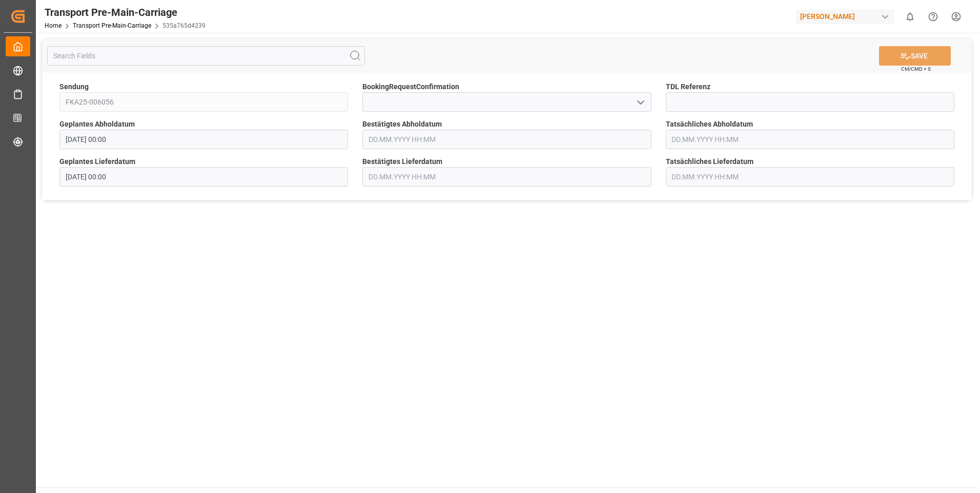 Image resolution: width=980 pixels, height=493 pixels. I want to click on button: Help Center, so click(933, 16).